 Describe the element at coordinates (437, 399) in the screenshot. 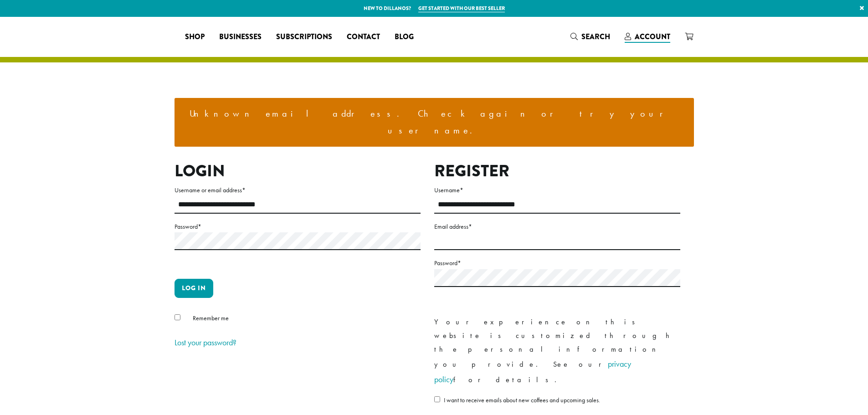

I see `input: I want to receive emails about new coffees and upcoming sales.` at that location.